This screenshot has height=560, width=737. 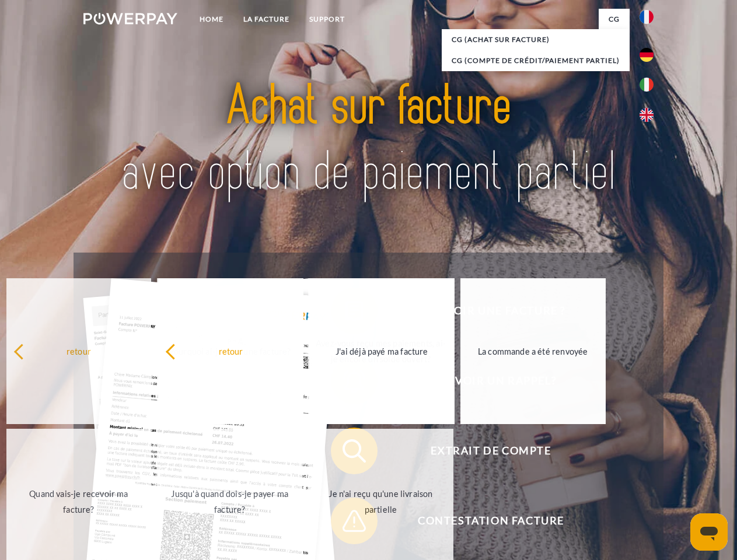 What do you see at coordinates (490, 451) in the screenshot?
I see `span: Extrait de compte` at bounding box center [490, 451].